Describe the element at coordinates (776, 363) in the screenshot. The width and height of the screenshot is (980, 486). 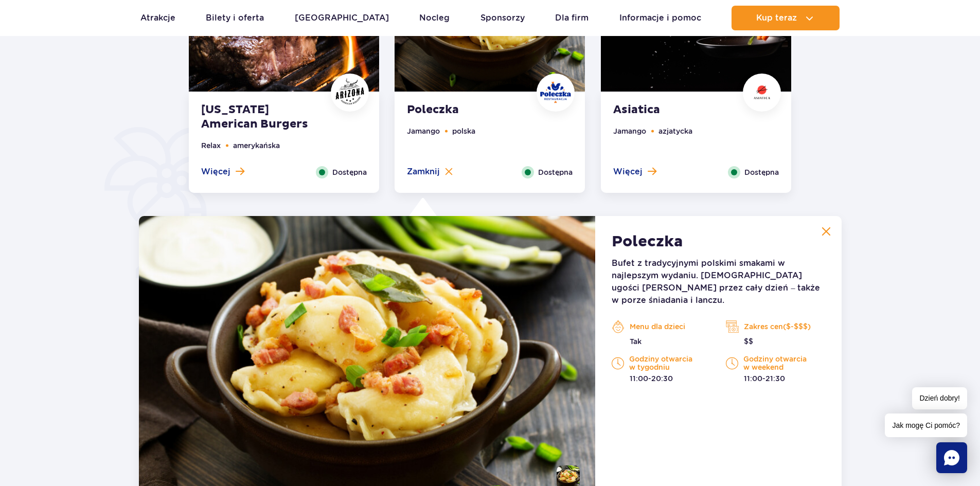
I see `p: Godziny otwarcia w weekend` at that location.